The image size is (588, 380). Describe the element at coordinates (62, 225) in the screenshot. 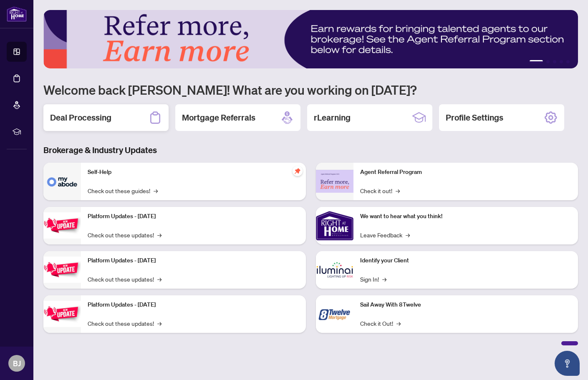

I see `img: Platform Updates - July 21, 2025` at that location.